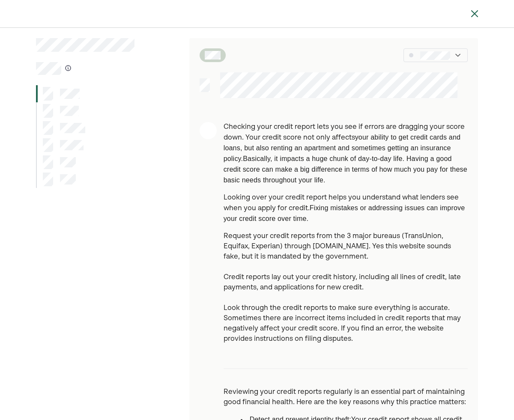 The height and width of the screenshot is (420, 514). I want to click on p: Reviewing your credit reports regularly is an essential part of maintaining good financial health..., so click(345, 397).